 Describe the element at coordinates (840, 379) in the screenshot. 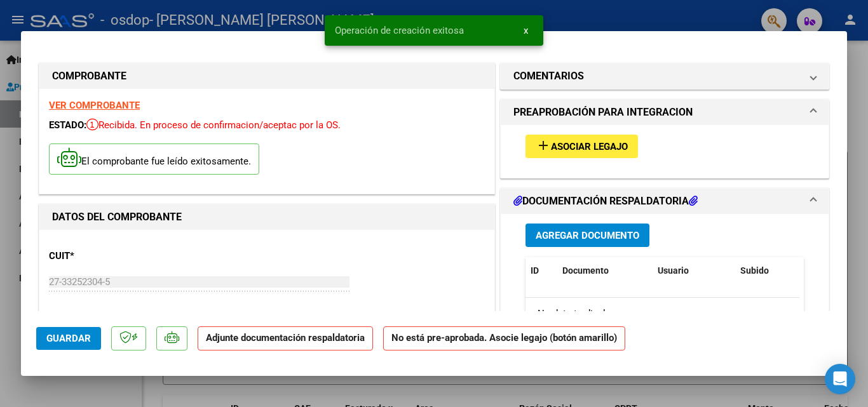

I see `div: Open Intercom Messenger` at that location.